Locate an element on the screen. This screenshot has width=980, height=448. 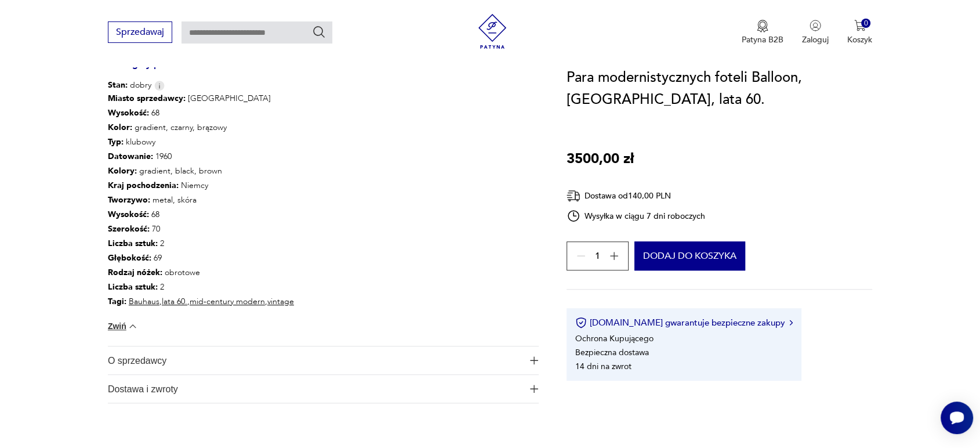
button: 0Koszyk is located at coordinates (859, 32).